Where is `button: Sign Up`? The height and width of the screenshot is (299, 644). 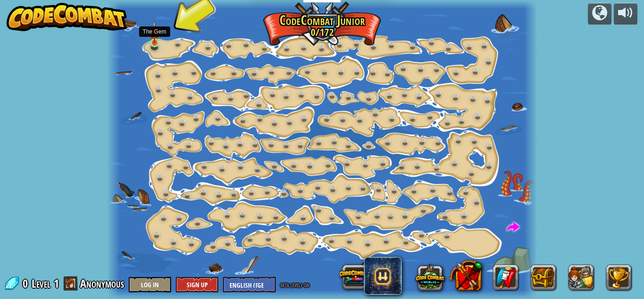 button: Sign Up is located at coordinates (197, 284).